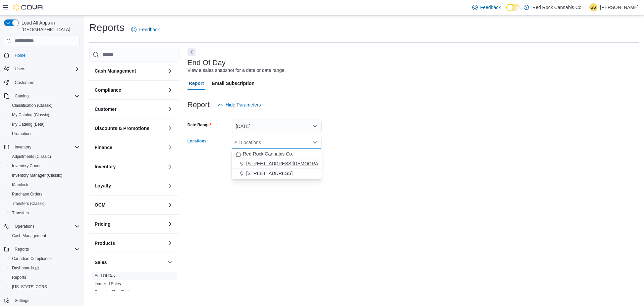 The image size is (644, 306). Describe the element at coordinates (115, 71) in the screenshot. I see `h3: Cash Management` at that location.